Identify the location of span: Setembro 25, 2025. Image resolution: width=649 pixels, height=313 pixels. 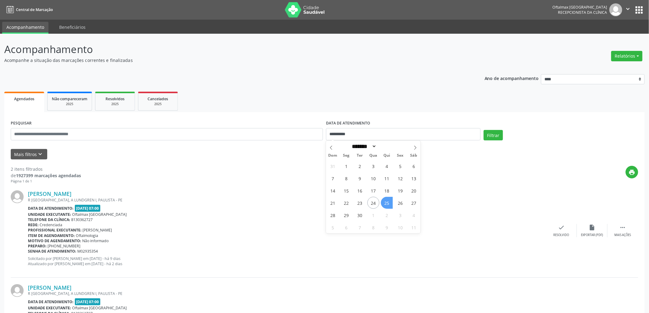
(387, 203).